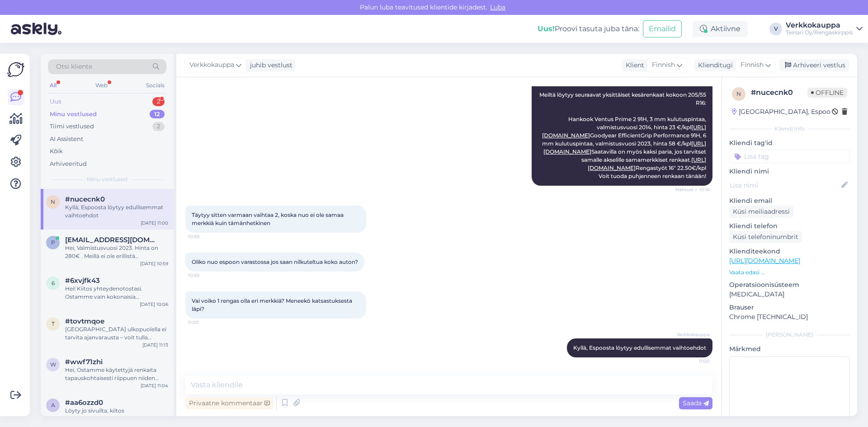  Describe the element at coordinates (55, 102) in the screenshot. I see `div: Uus` at that location.